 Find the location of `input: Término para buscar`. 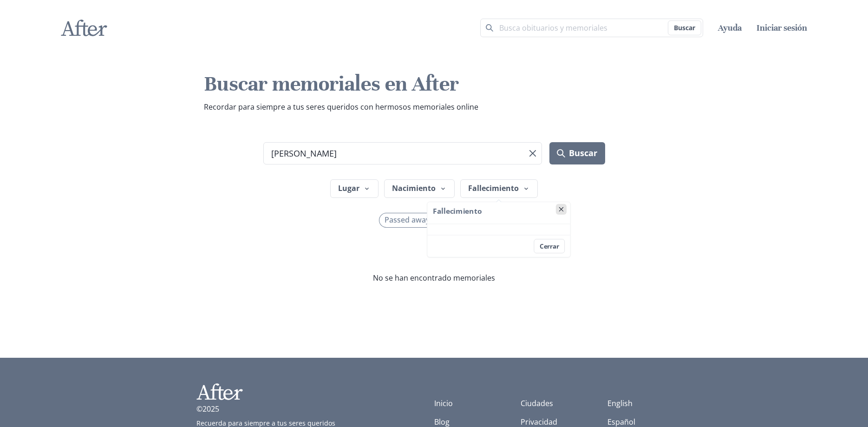

input: Término para buscar is located at coordinates (592, 28).